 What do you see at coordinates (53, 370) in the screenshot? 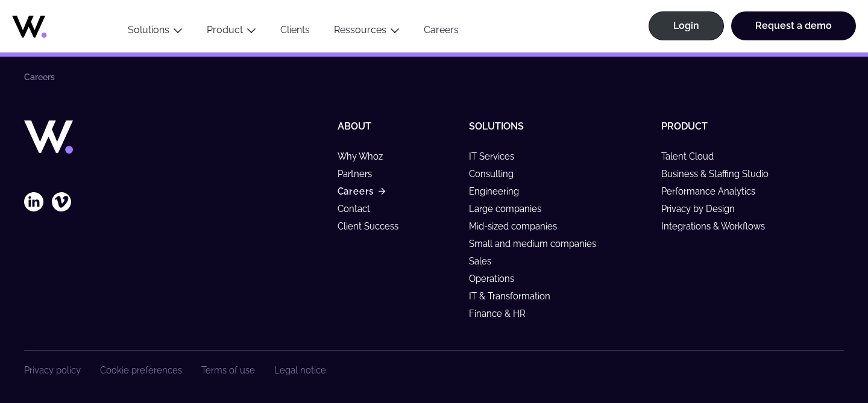
I see `a: Privacy policy` at bounding box center [53, 370].